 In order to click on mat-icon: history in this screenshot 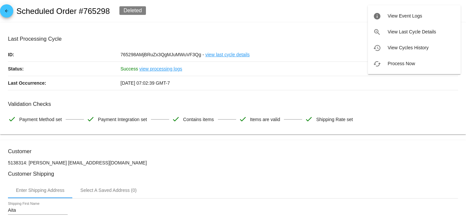, I will do `click(377, 48)`.